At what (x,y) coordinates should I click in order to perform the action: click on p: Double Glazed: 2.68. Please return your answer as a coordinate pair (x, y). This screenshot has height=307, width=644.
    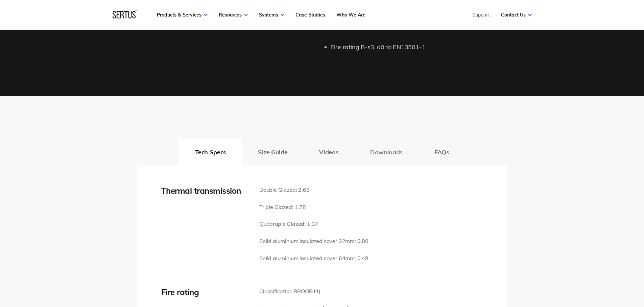
    Looking at the image, I should click on (314, 190).